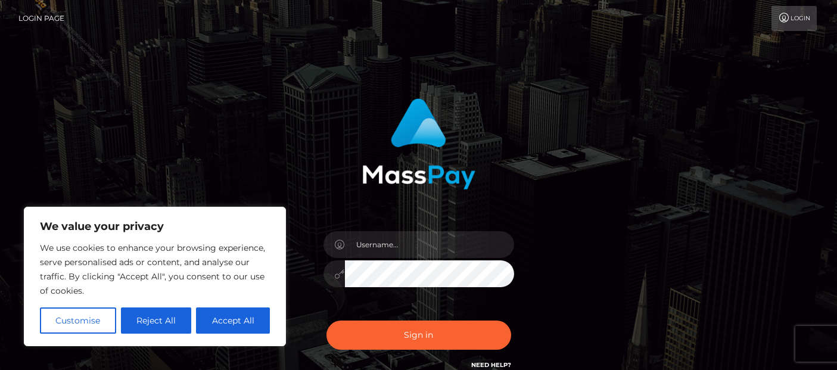  Describe the element at coordinates (794, 18) in the screenshot. I see `a: Login` at that location.